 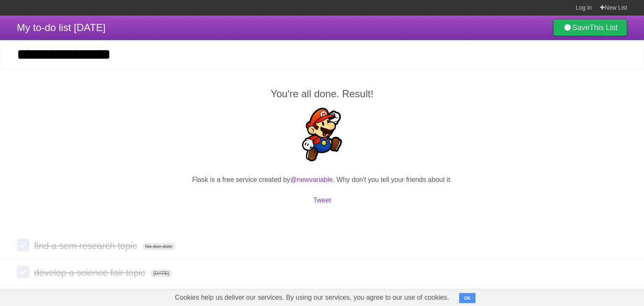 I want to click on b: This List, so click(x=604, y=28).